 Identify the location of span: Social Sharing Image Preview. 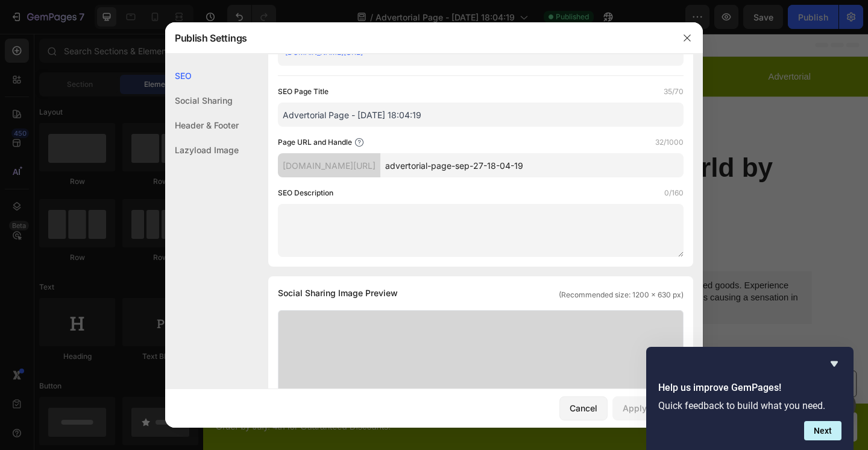
(338, 293).